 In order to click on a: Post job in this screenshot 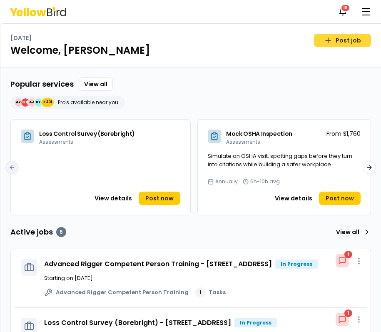, I will do `click(342, 40)`.